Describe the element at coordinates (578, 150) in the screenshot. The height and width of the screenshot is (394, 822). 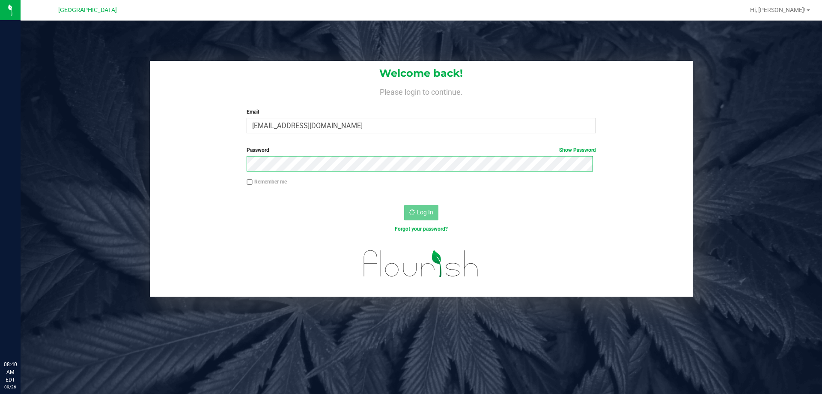
I see `a: Show Password` at that location.